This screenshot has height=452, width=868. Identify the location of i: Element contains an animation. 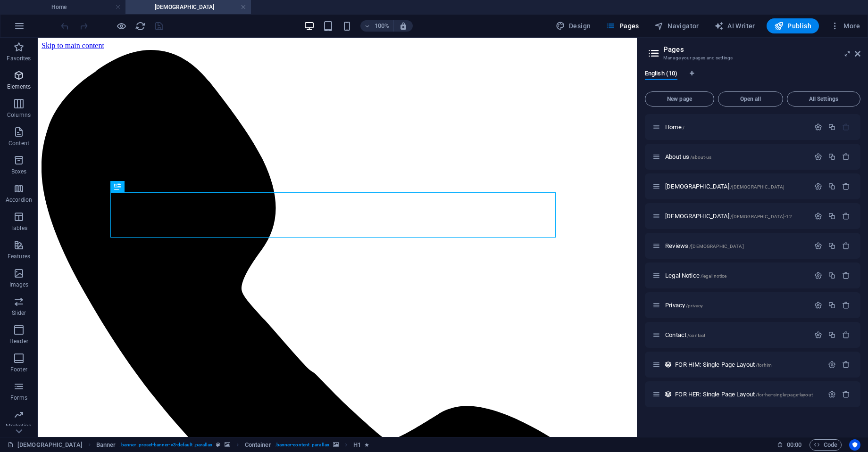
(367, 444).